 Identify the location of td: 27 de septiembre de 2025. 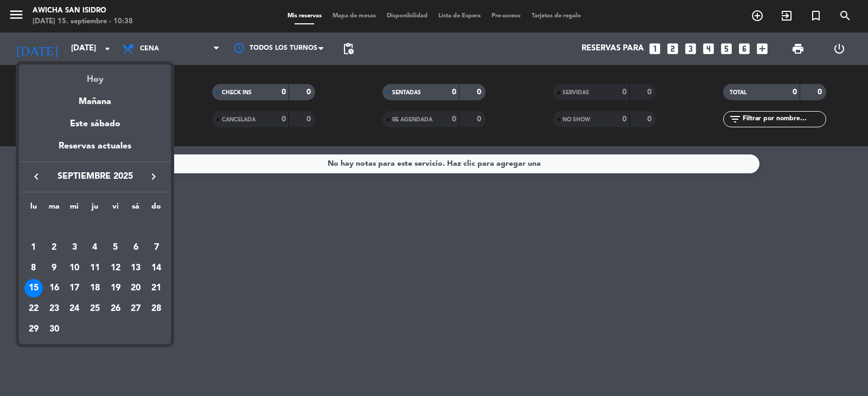
(136, 309).